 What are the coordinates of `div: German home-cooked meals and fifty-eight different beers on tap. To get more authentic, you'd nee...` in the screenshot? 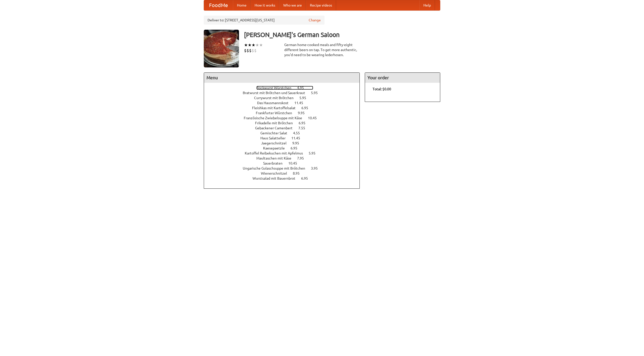 It's located at (322, 50).